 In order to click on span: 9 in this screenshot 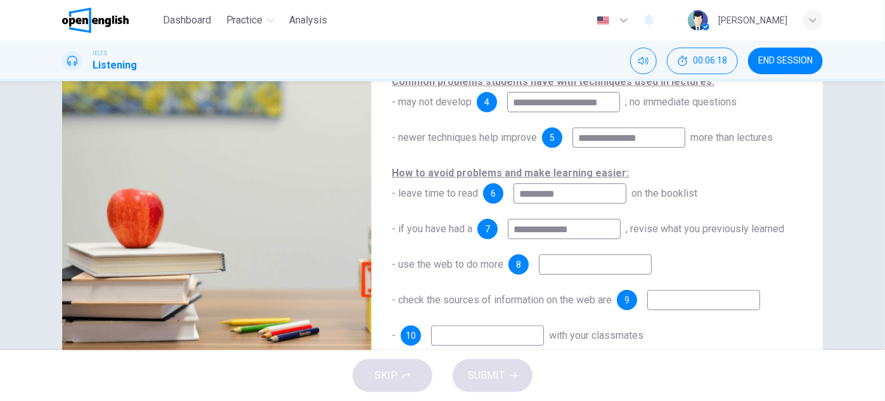, I will do `click(627, 300)`.